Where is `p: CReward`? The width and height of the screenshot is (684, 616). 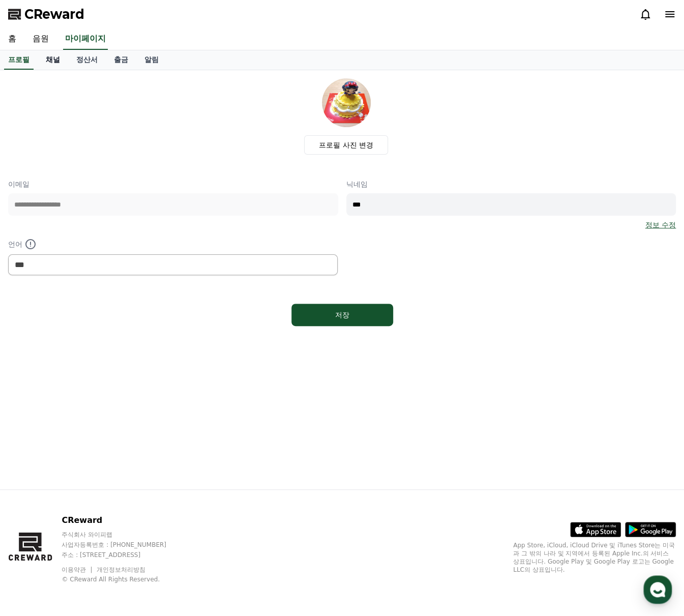 p: CReward is located at coordinates (123, 520).